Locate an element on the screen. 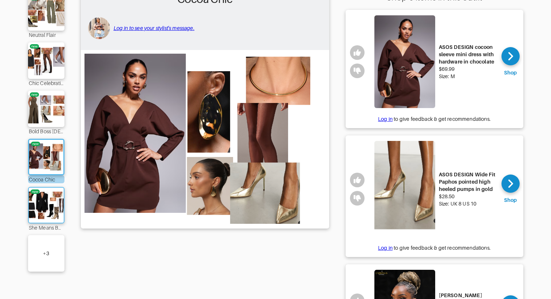 The height and width of the screenshot is (299, 551). img: Outfit Bold Boss Lady is located at coordinates (46, 109).